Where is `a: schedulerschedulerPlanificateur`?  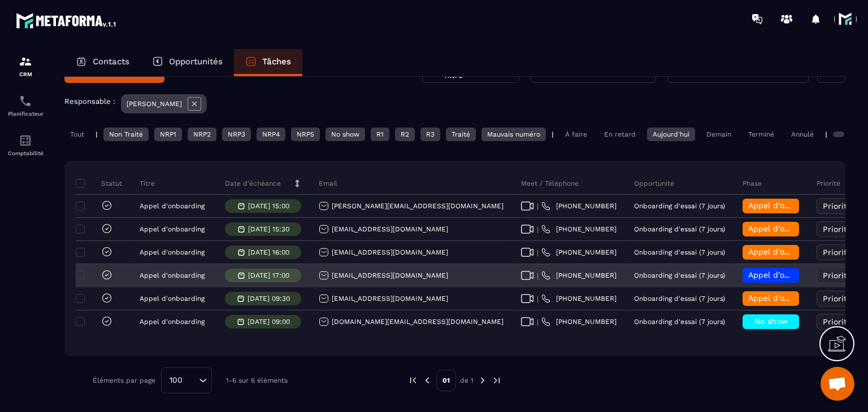 a: schedulerschedulerPlanificateur is located at coordinates (25, 106).